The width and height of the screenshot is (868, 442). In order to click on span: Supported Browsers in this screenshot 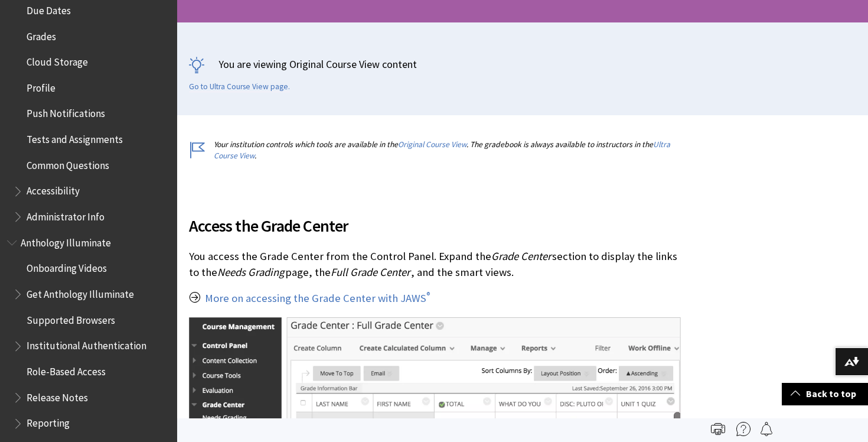, I will do `click(71, 318)`.